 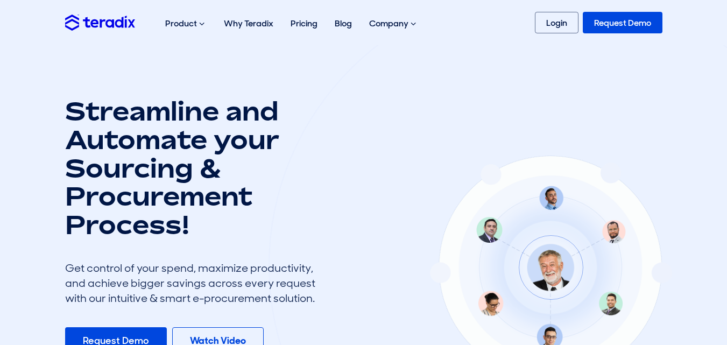 I want to click on a: Pricing, so click(x=304, y=23).